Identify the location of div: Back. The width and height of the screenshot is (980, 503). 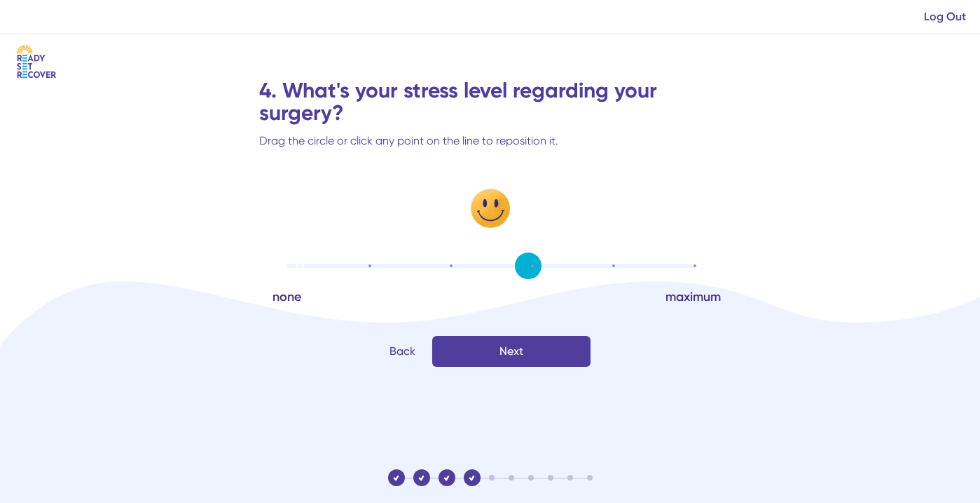
(402, 351).